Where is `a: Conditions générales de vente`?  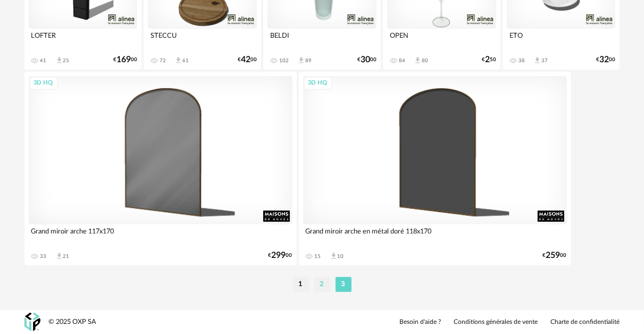
a: Conditions générales de vente is located at coordinates (497, 322).